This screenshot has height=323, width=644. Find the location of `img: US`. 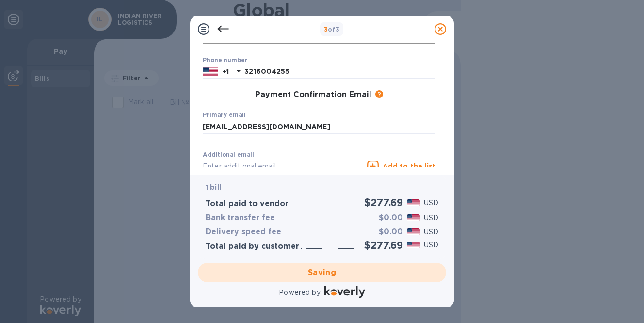

img: US is located at coordinates (210, 72).